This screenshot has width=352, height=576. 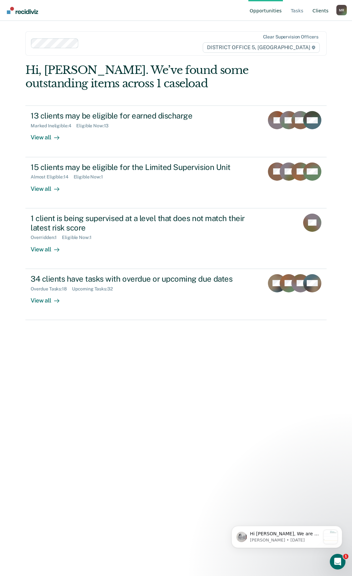 I want to click on div: 34 clients have tasks with overdue or upcoming due dates, so click(x=145, y=279).